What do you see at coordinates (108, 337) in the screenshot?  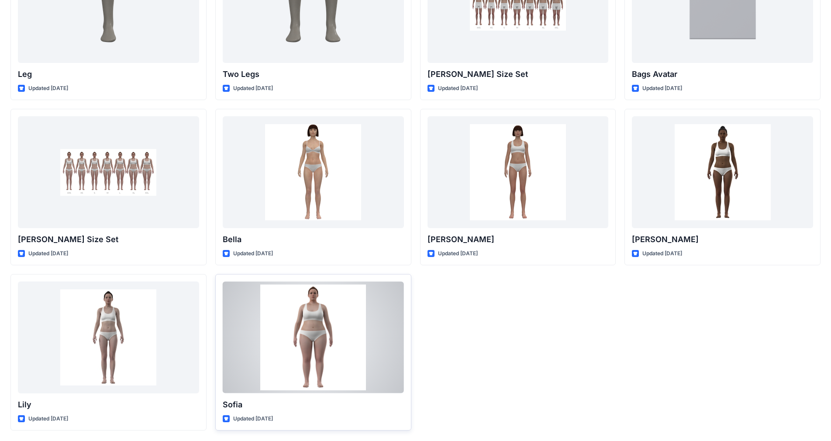 I see `a: Lily` at bounding box center [108, 337].